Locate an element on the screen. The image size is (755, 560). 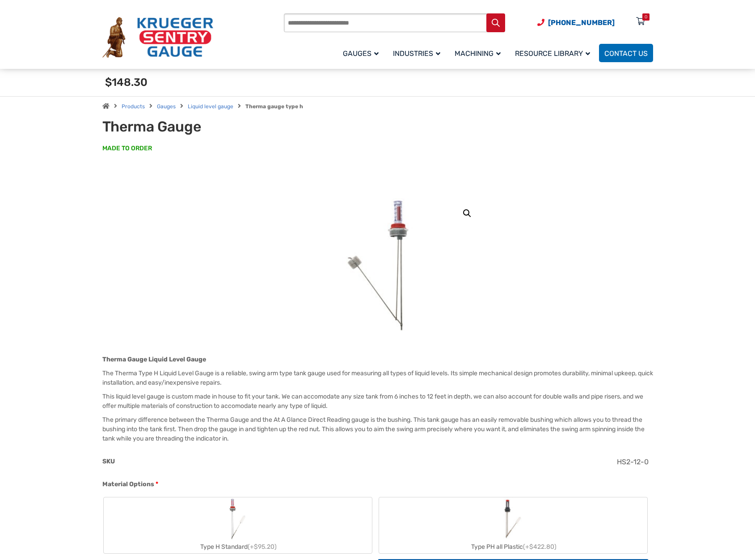
div: Type PH all Plastic is located at coordinates (513, 547).